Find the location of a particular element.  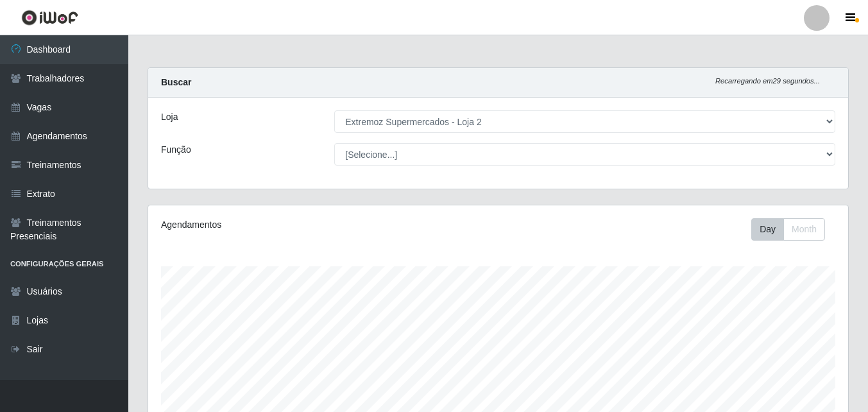

button: Day is located at coordinates (768, 229).